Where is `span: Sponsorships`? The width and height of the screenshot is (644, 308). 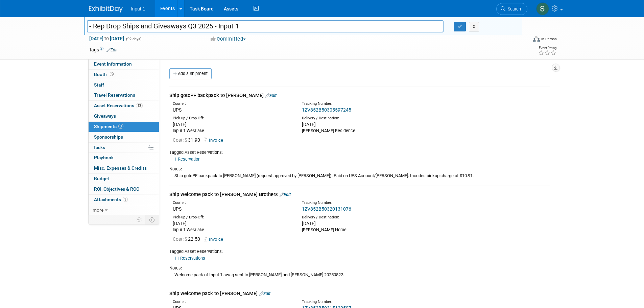
span: Sponsorships is located at coordinates (108, 137).